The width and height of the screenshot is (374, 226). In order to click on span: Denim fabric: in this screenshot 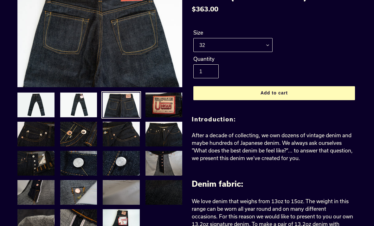, I will do `click(217, 184)`.